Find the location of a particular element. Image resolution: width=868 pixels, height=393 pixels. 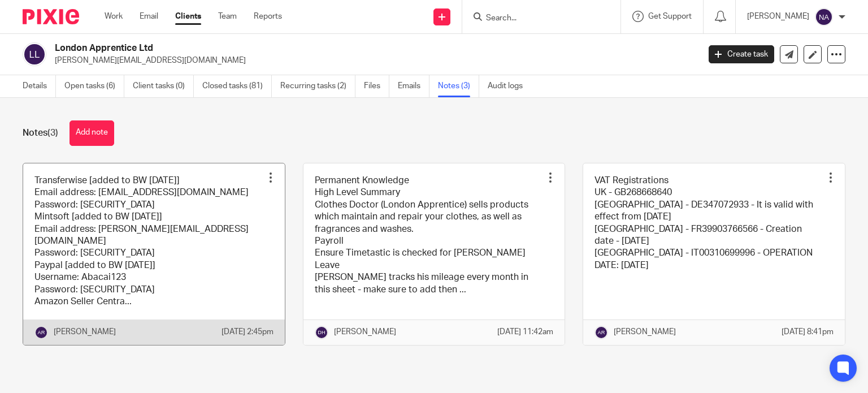

a: Reports is located at coordinates (268, 16).